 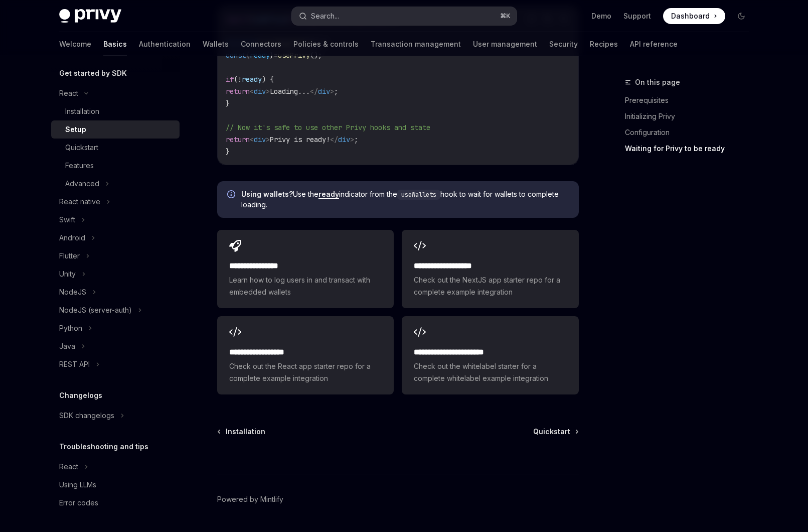 What do you see at coordinates (72, 238) in the screenshot?
I see `div: Android` at bounding box center [72, 238].